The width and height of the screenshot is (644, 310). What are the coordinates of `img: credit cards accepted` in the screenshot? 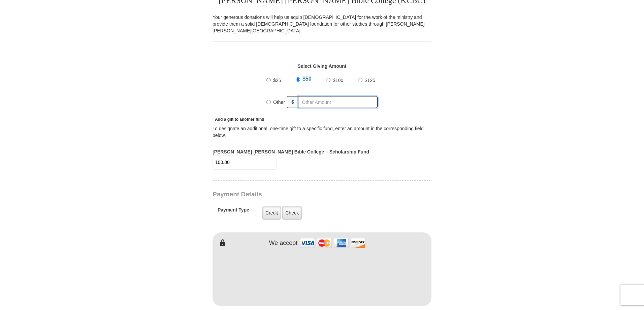 It's located at (333, 243).